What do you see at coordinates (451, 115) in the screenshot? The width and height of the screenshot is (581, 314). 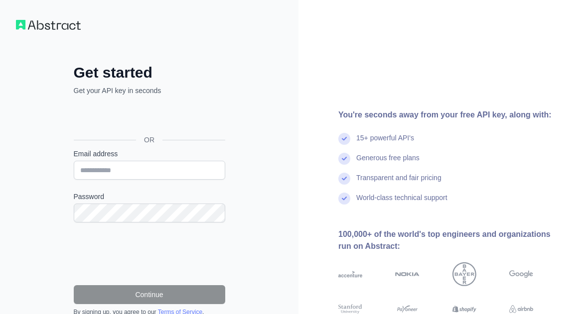 I see `div: You're seconds away from your free API key, along with:` at bounding box center [451, 115].